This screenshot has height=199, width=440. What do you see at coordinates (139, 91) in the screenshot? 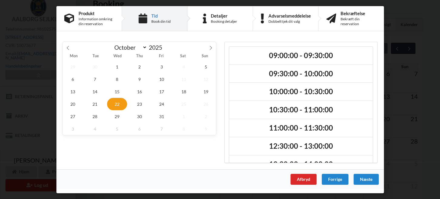
I see `span: October 16, 2025` at bounding box center [139, 91].